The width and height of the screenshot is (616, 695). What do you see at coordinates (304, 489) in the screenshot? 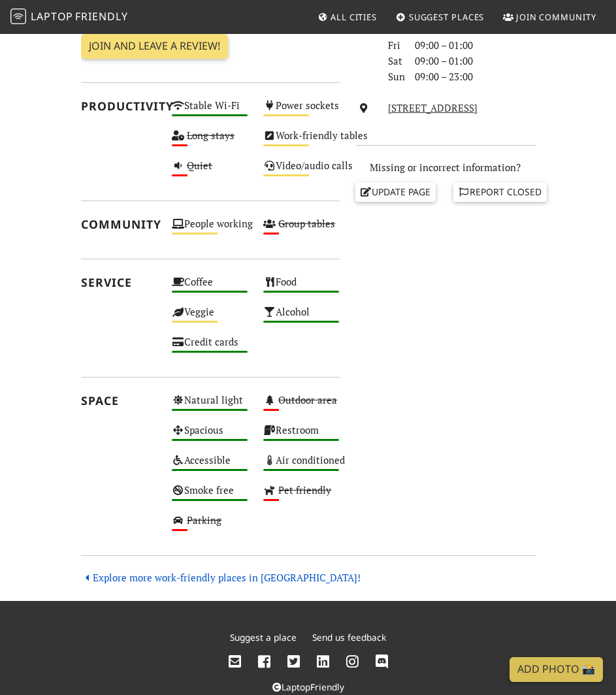
I see `s: Pet friendly` at bounding box center [304, 489].